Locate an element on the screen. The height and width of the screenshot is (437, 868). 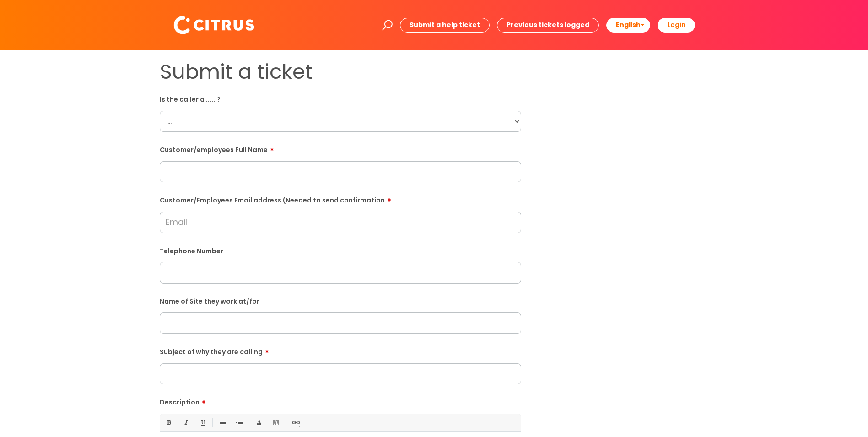
a: Italic (Ctrl-I) is located at coordinates (185, 422).